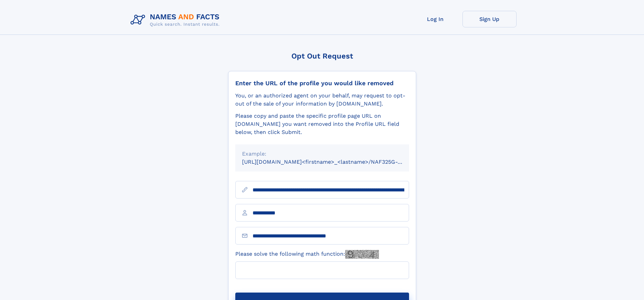 Image resolution: width=644 pixels, height=300 pixels. Describe the element at coordinates (322, 56) in the screenshot. I see `div: Opt Out Request` at that location.